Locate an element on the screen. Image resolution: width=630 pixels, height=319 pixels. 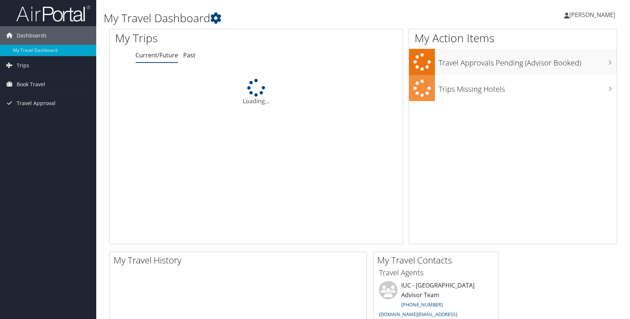
span: Trips is located at coordinates (23, 66).